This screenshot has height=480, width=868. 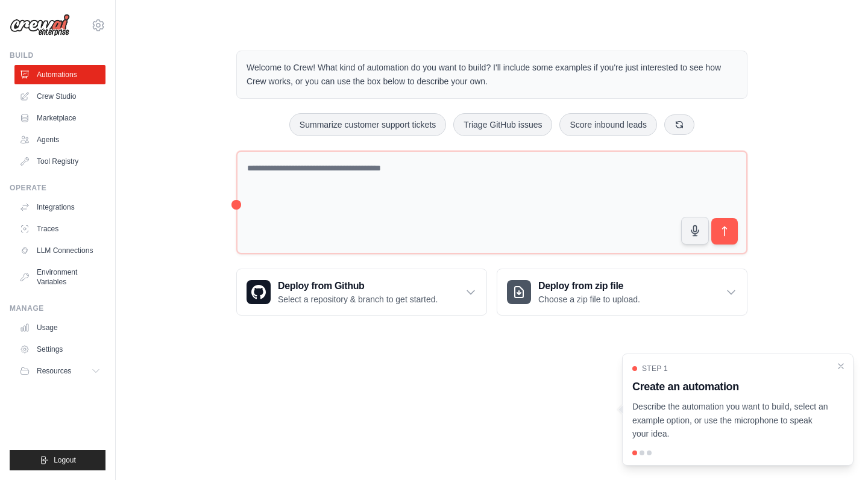 What do you see at coordinates (503, 125) in the screenshot?
I see `button: Triage GitHub issues` at bounding box center [503, 125].